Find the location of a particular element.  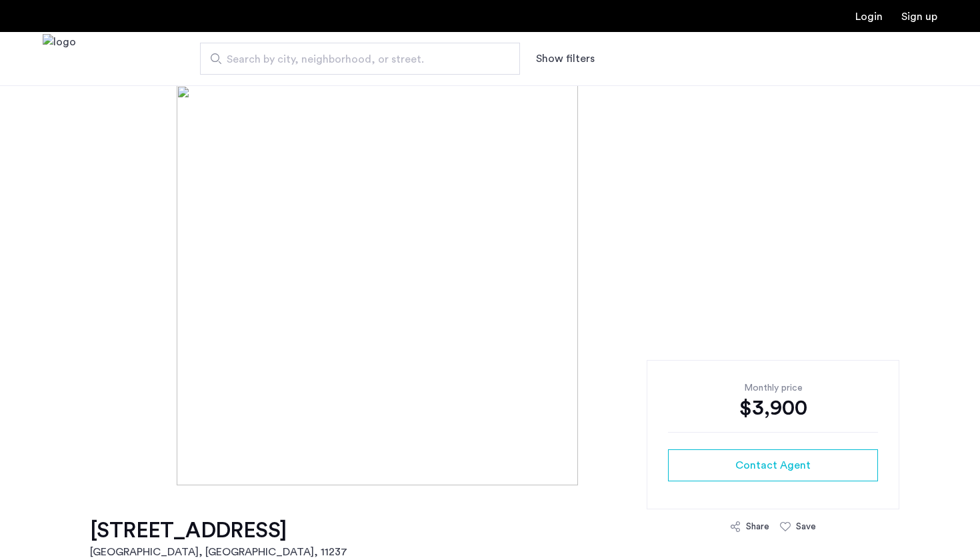

a: Registration is located at coordinates (919, 16).